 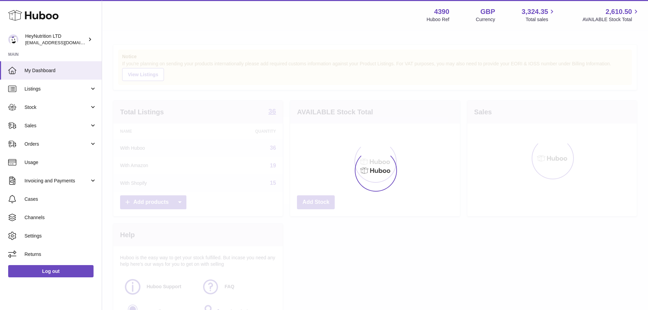 What do you see at coordinates (57, 126) in the screenshot?
I see `span: Sales` at bounding box center [57, 126].